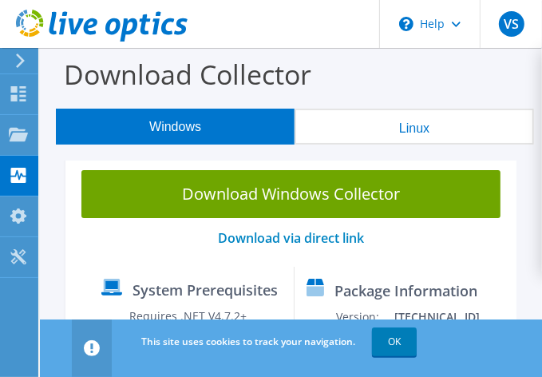 Image resolution: width=542 pixels, height=377 pixels. What do you see at coordinates (291, 194) in the screenshot?
I see `a: Download Windows Collector` at bounding box center [291, 194].